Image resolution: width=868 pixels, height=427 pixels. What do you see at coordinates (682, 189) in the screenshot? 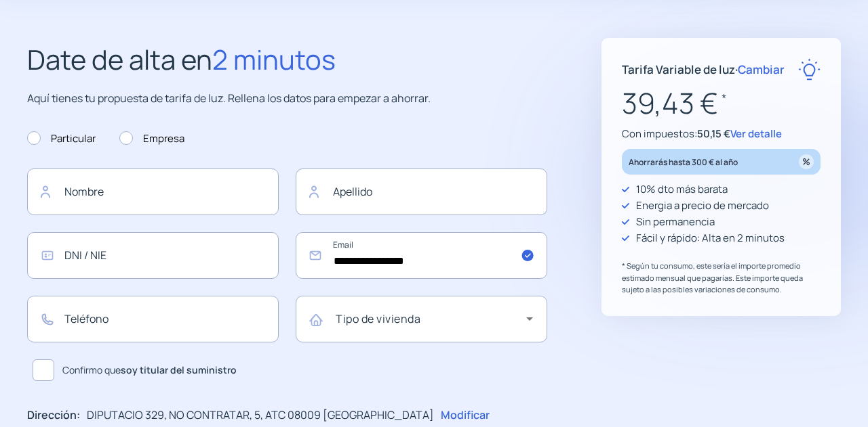
I see `p: 10% dto más barata` at bounding box center [682, 189].